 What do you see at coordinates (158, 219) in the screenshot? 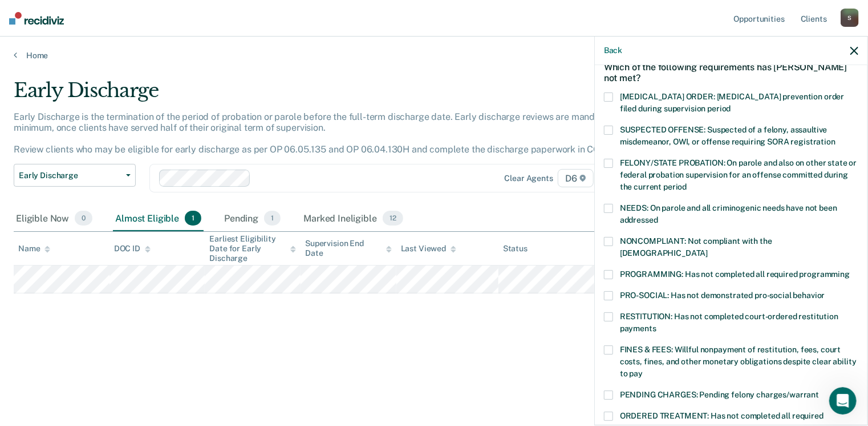
I see `div: Almost Eligible` at bounding box center [158, 219].